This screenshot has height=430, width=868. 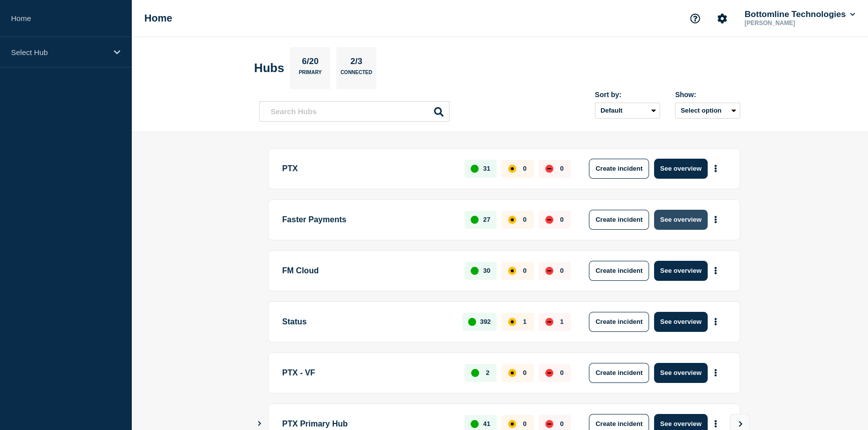 I want to click on select: Sort by, so click(x=628, y=111).